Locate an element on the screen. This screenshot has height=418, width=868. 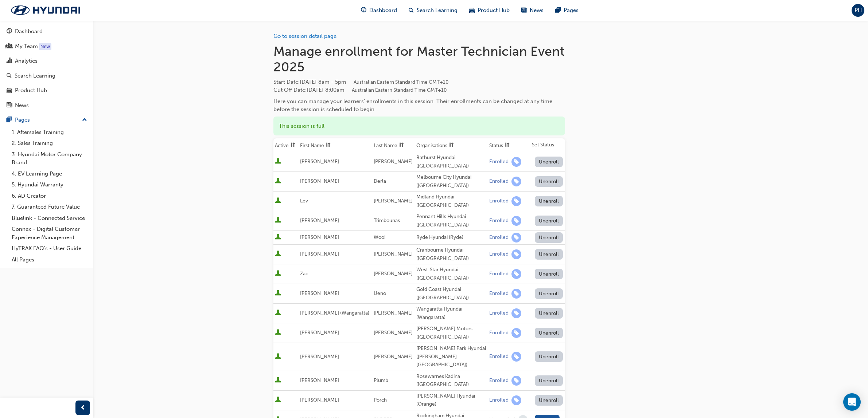
span: Dashboard is located at coordinates (384, 11).